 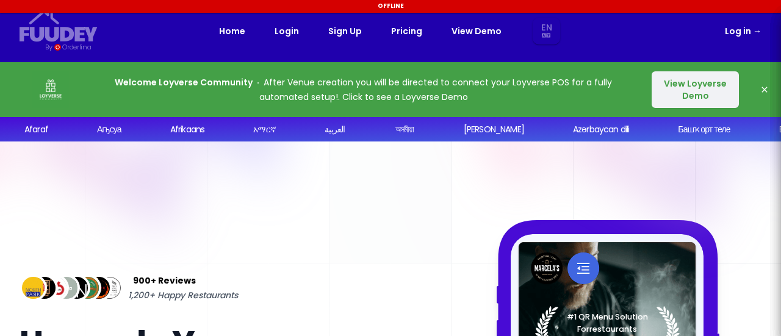 I want to click on a: Home, so click(x=232, y=31).